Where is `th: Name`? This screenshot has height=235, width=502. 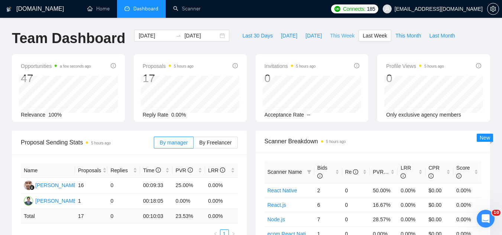
th: Name is located at coordinates (48, 171).